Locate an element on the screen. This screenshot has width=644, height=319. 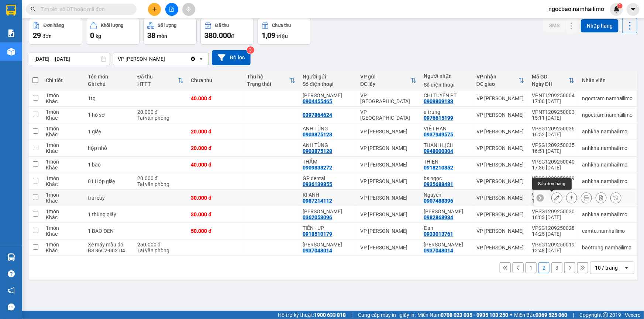
div: VPSG1209250028 is located at coordinates (553, 228).